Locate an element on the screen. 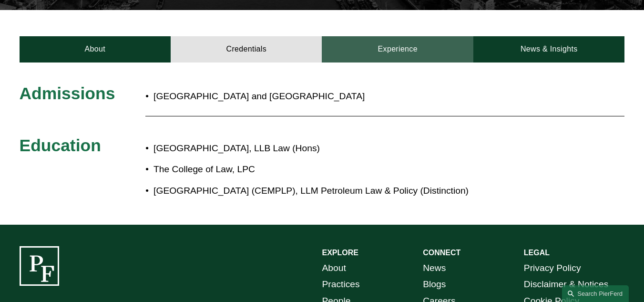 The image size is (644, 302). strong: EXPLORE is located at coordinates (341, 252).